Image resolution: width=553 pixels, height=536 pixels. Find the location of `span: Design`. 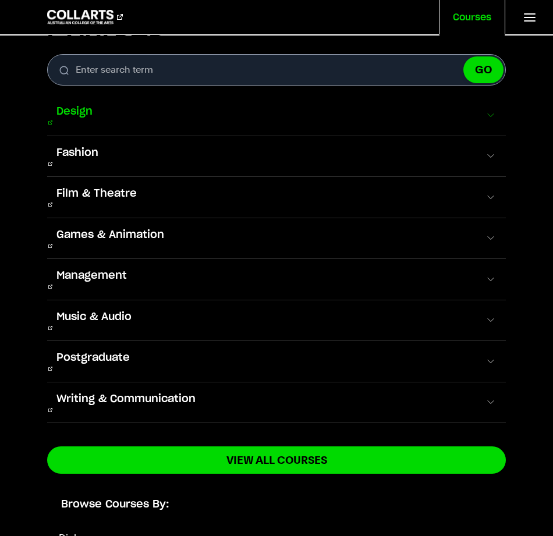

span: Design is located at coordinates (75, 112).